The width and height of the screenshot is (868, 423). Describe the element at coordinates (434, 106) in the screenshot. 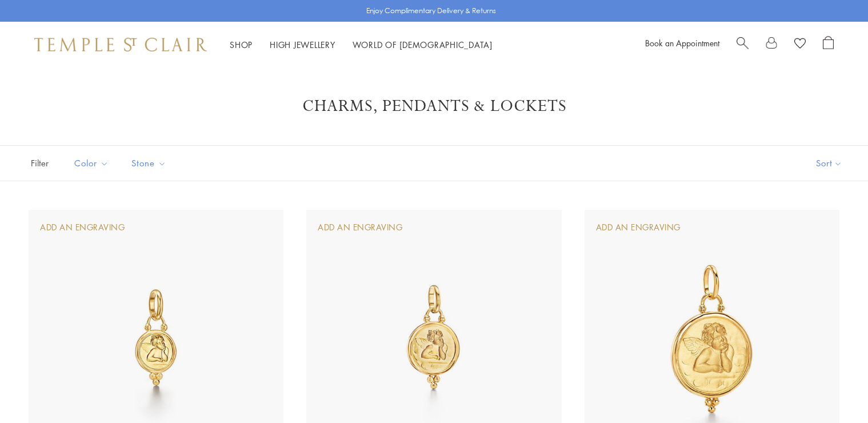

I see `h1: Charms, Pendants & Lockets` at that location.